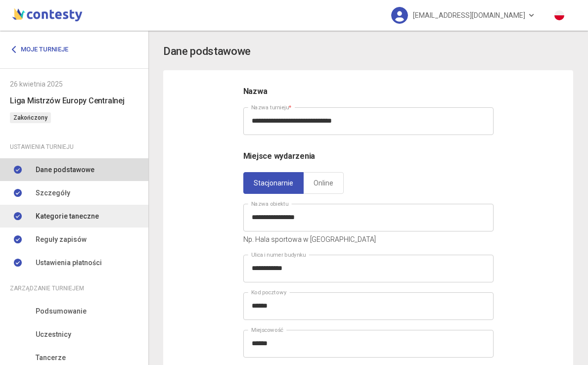 The width and height of the screenshot is (588, 365). Describe the element at coordinates (279, 156) in the screenshot. I see `span: Miejsce wydarzenia` at that location.